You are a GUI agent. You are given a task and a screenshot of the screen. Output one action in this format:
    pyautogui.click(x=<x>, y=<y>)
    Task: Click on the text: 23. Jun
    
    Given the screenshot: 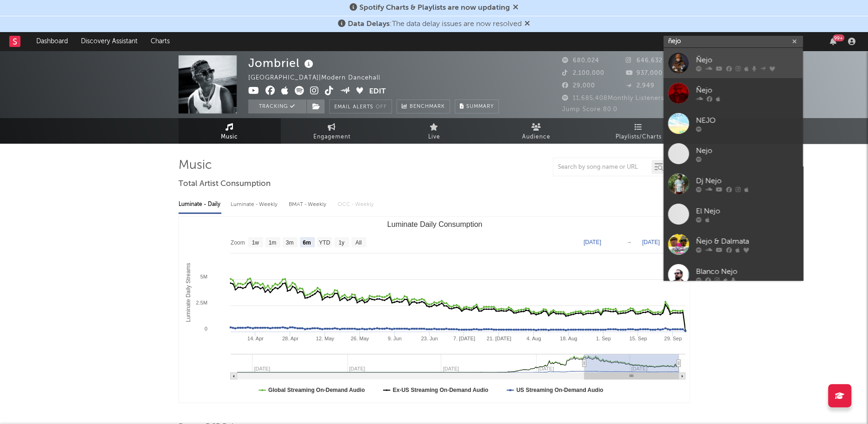 What is the action you would take?
    pyautogui.click(x=429, y=338)
    